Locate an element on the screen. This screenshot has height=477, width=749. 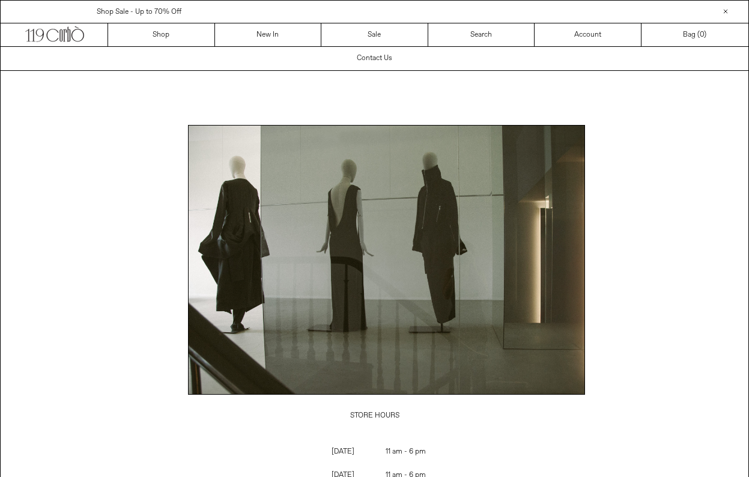
a: Shop Sale - Up to 70% Off is located at coordinates (139, 12).